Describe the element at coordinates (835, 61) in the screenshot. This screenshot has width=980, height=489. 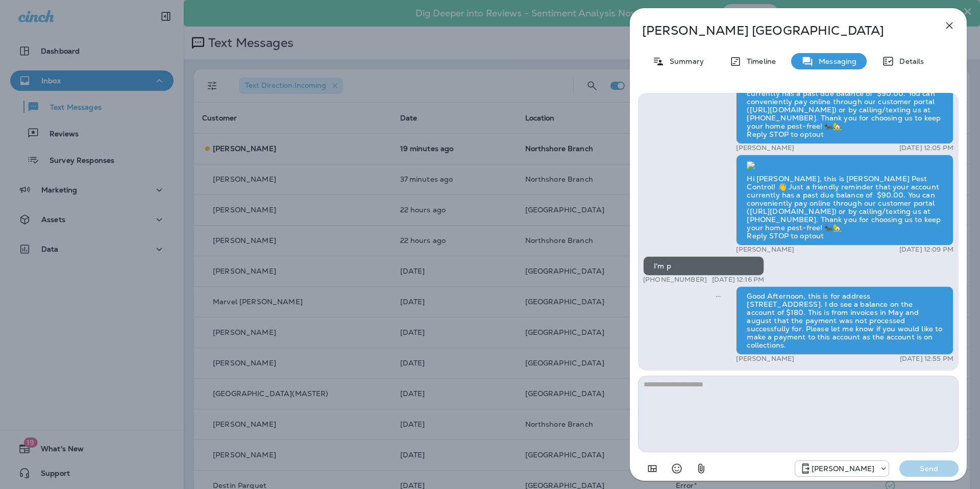
I see `p: Messaging` at that location.